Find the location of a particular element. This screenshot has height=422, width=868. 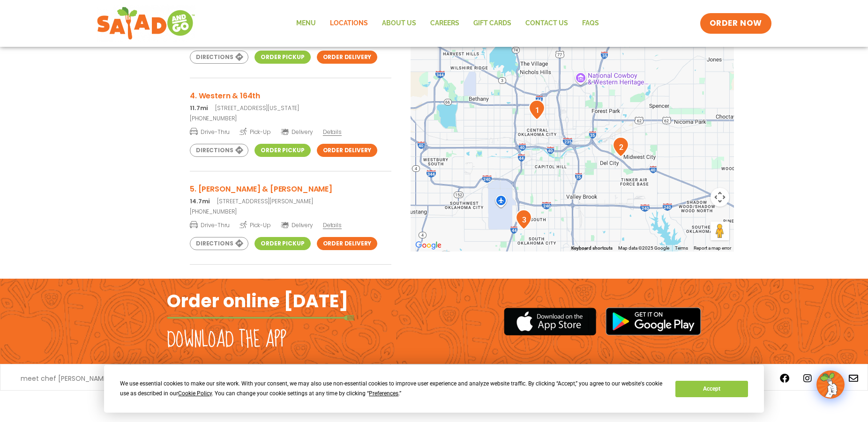

div: We use essential cookies to make our site work. With your consent, we may also use non-essential ... is located at coordinates (392, 389).